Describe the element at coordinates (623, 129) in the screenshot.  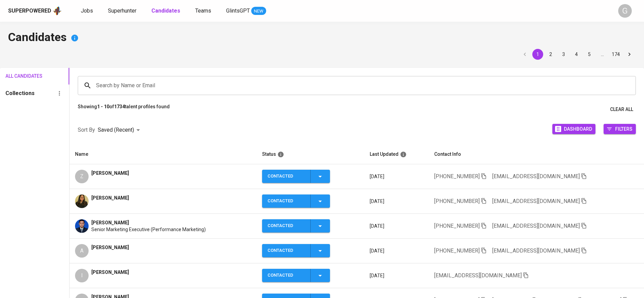
I see `span: Filters` at that location.